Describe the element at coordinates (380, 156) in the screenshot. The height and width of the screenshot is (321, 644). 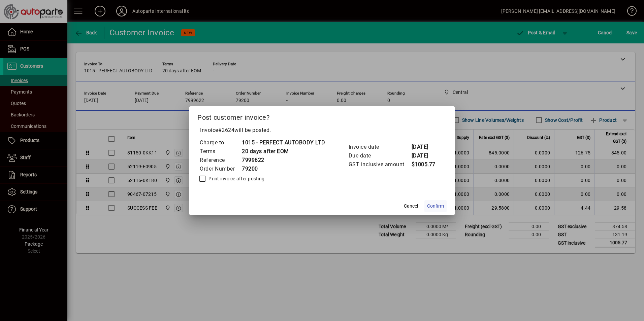
I see `td: Due date` at that location.